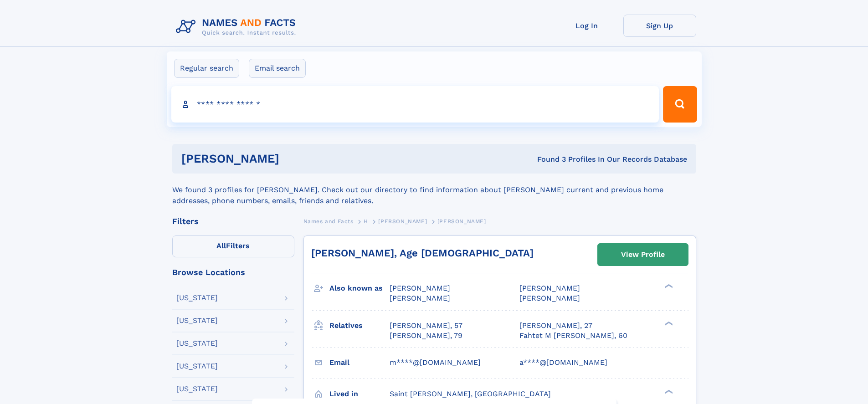 This screenshot has height=404, width=868. What do you see at coordinates (643, 254) in the screenshot?
I see `a: View Profile` at bounding box center [643, 254].